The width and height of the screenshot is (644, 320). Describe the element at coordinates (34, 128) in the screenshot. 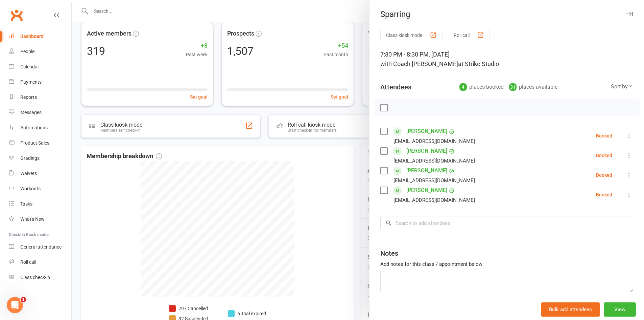

I see `div: Automations` at that location.